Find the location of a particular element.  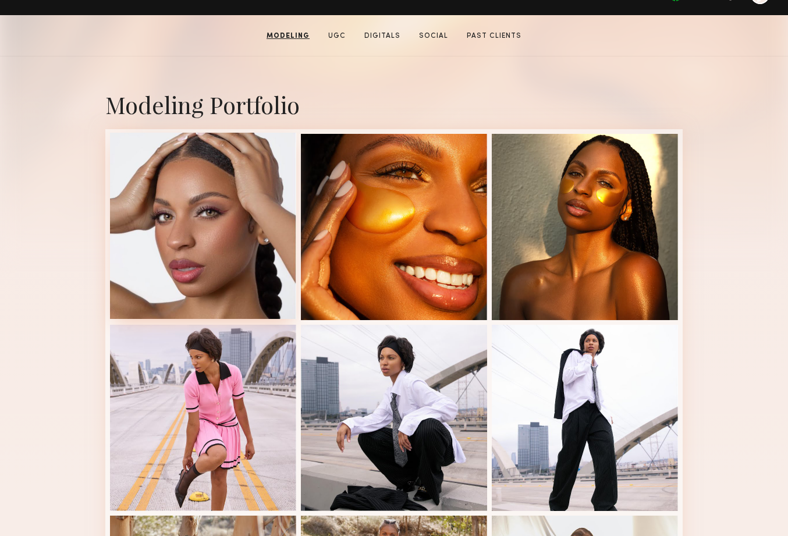

a: Past Clients is located at coordinates (494, 36).